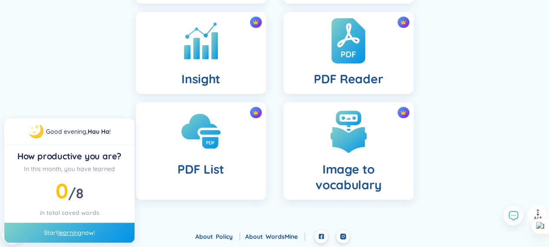 This screenshot has width=549, height=247. I want to click on a: Policy, so click(228, 237).